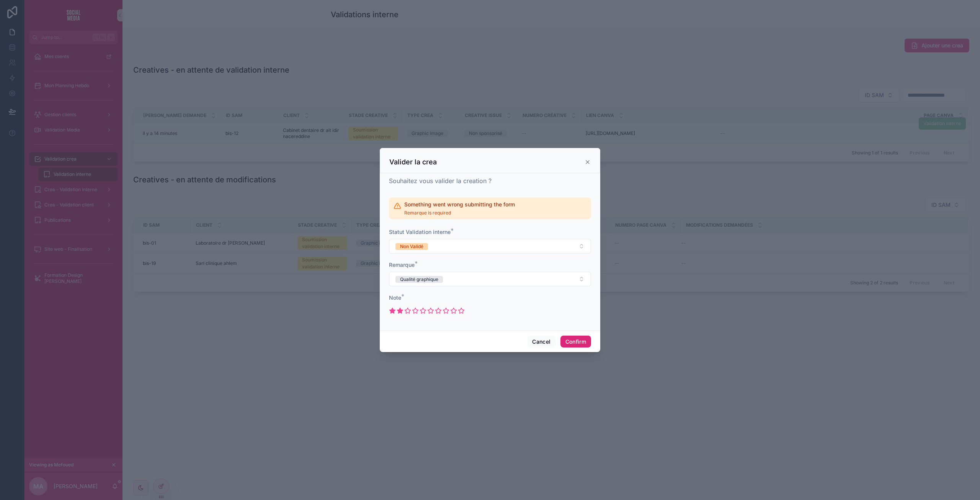  Describe the element at coordinates (413, 162) in the screenshot. I see `h3: Valider la crea` at that location.